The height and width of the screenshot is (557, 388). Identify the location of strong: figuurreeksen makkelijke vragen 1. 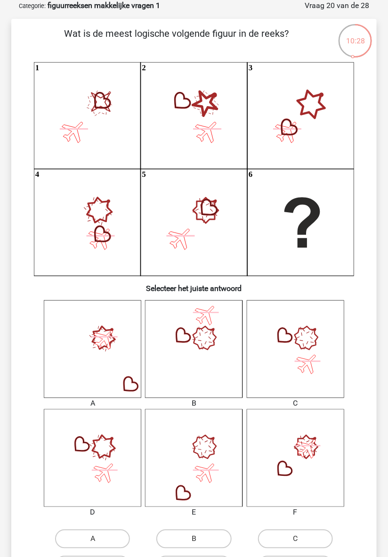
(104, 5).